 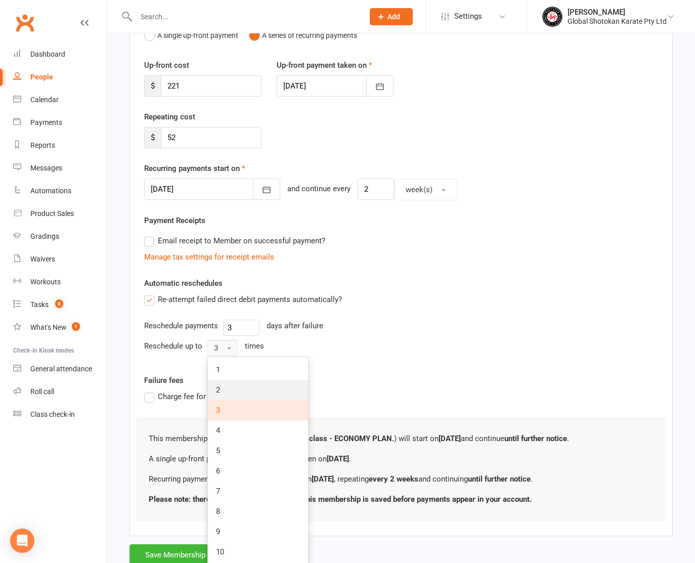 What do you see at coordinates (60, 236) in the screenshot?
I see `a: Gradings` at bounding box center [60, 236].